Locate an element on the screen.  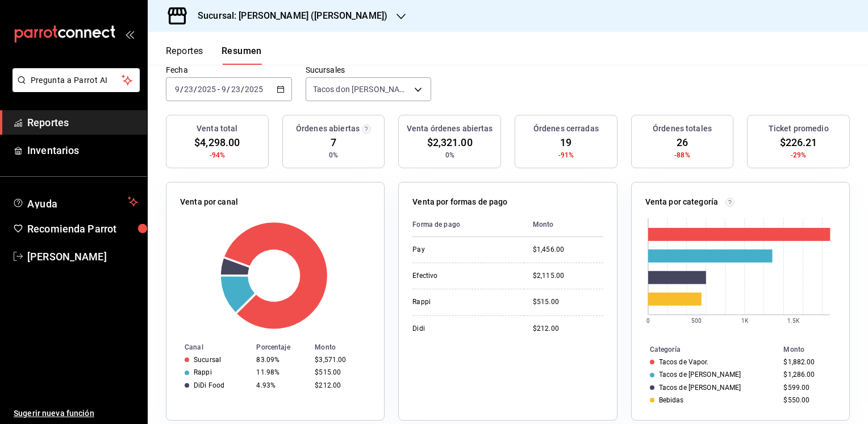
button: Pregunta a Parrot AI is located at coordinates (76, 80).